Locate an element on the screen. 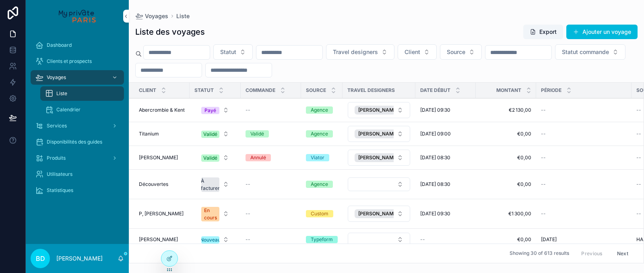 Image resolution: width=644 pixels, height=273 pixels. img: App logo is located at coordinates (77, 16).